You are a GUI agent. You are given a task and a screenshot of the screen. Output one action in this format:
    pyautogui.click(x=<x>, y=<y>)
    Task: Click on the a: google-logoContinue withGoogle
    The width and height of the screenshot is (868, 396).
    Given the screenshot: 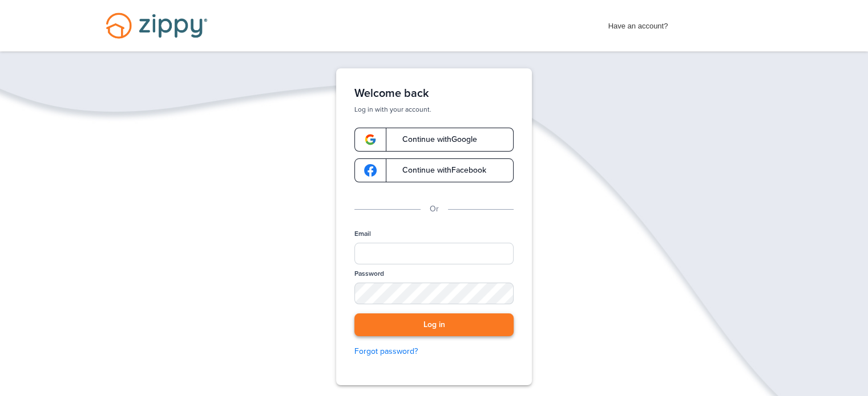 What is the action you would take?
    pyautogui.click(x=434, y=140)
    